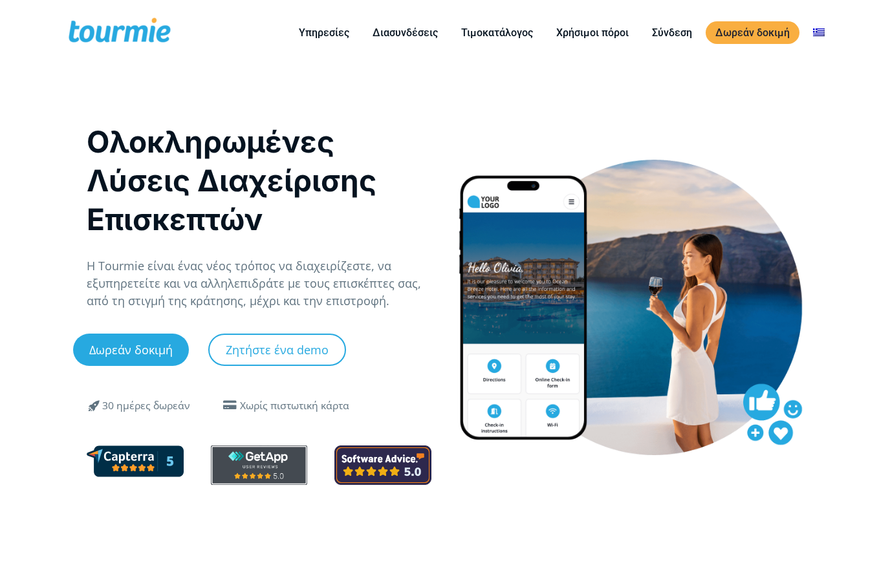 The image size is (890, 587). Describe the element at coordinates (294, 406) in the screenshot. I see `div: Χωρίς πιστωτική κάρτα` at that location.